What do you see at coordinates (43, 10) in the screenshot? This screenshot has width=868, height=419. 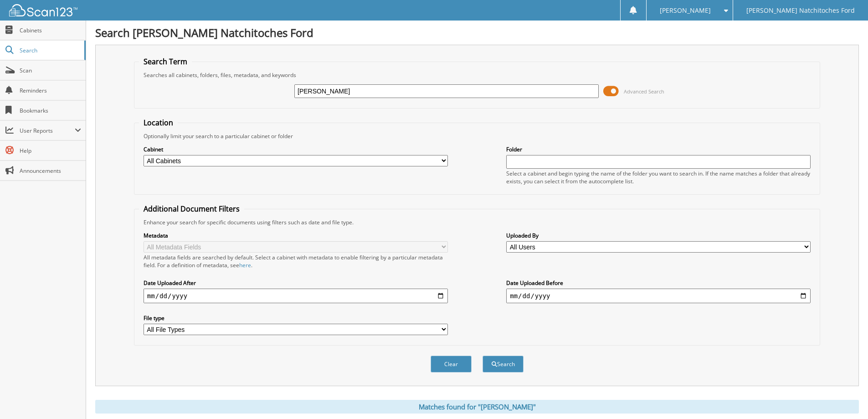 I see `img: scan123-logo-white.svg` at bounding box center [43, 10].